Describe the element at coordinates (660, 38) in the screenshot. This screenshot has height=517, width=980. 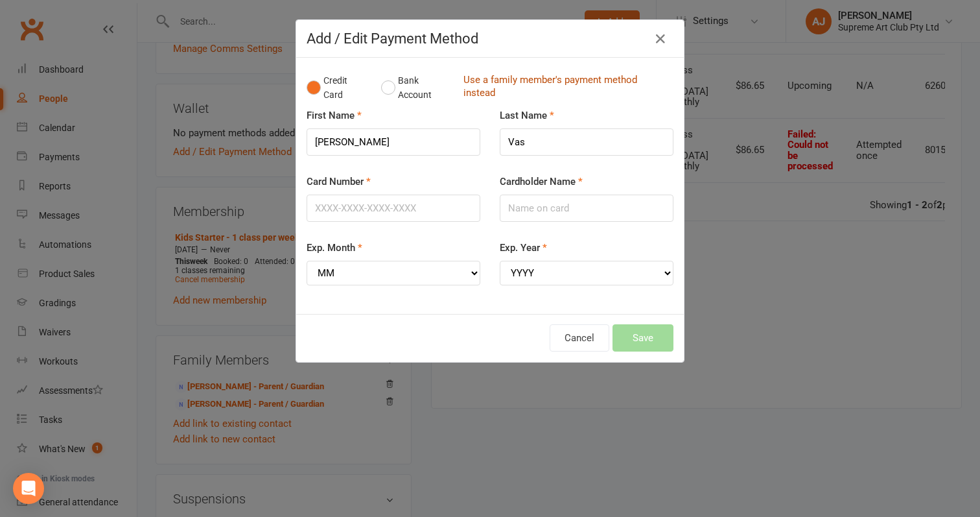
I see `button: Close` at that location.